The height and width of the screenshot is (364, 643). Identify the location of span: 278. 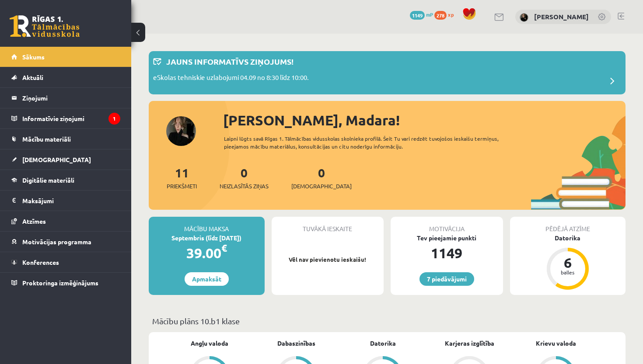
(440, 16).